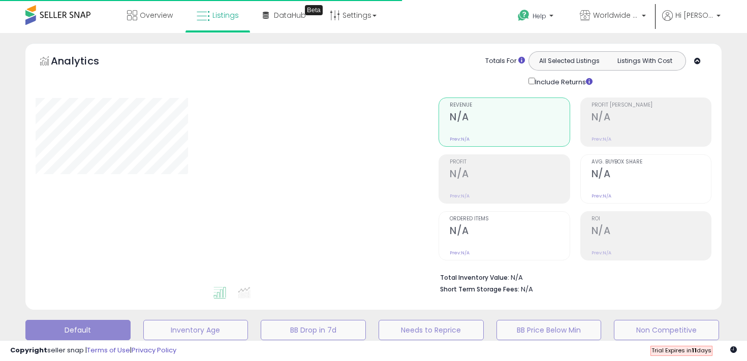  I want to click on span: DataHub, so click(290, 15).